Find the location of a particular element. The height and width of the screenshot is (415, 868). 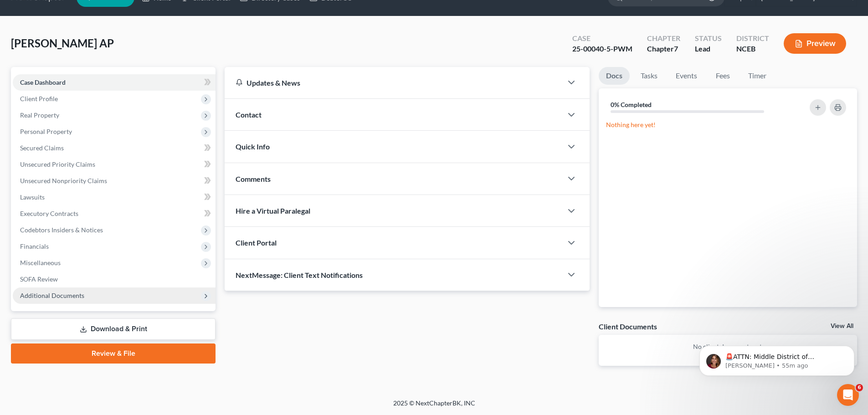

div: Status is located at coordinates (708, 38).